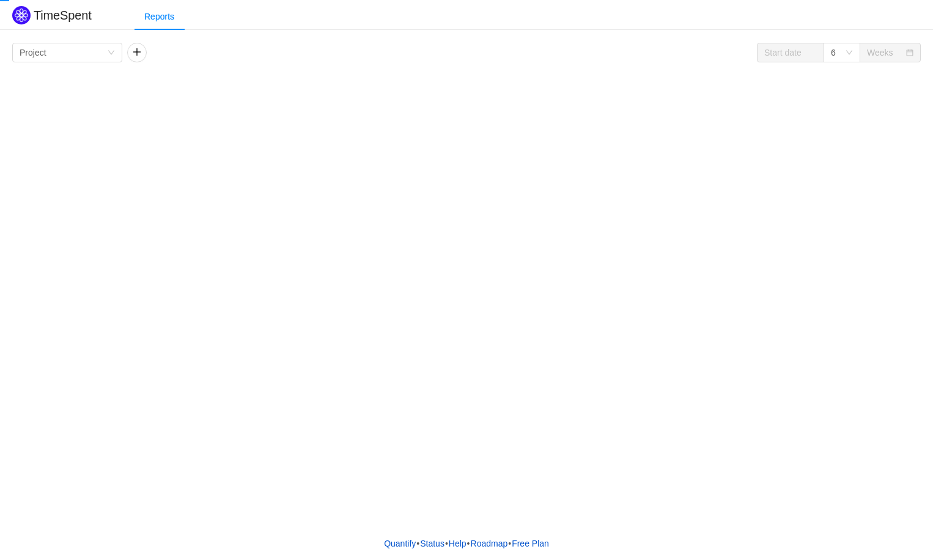 This screenshot has height=560, width=933. I want to click on a: Help, so click(457, 543).